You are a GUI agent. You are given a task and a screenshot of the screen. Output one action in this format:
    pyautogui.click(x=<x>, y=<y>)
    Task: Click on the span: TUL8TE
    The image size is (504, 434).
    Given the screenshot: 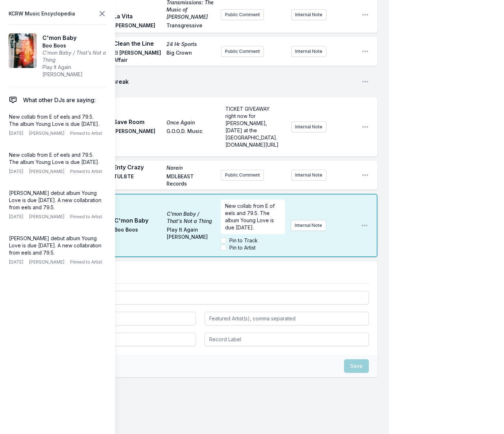 What is the action you would take?
    pyautogui.click(x=138, y=180)
    